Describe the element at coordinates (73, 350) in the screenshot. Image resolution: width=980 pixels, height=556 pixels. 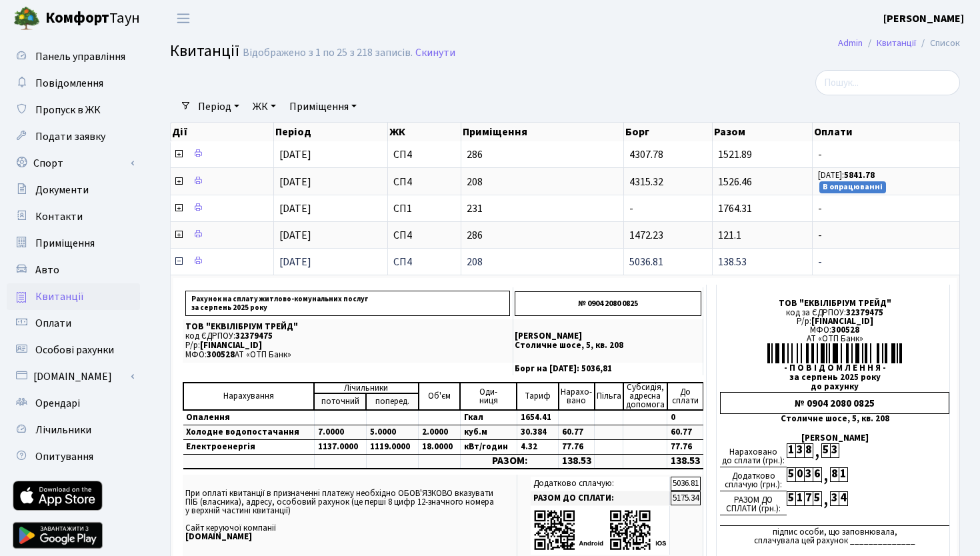
I see `a: Особові рахунки` at that location.